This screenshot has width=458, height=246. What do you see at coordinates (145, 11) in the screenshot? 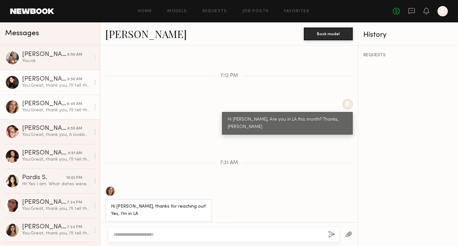
I see `a: Home` at bounding box center [145, 11].